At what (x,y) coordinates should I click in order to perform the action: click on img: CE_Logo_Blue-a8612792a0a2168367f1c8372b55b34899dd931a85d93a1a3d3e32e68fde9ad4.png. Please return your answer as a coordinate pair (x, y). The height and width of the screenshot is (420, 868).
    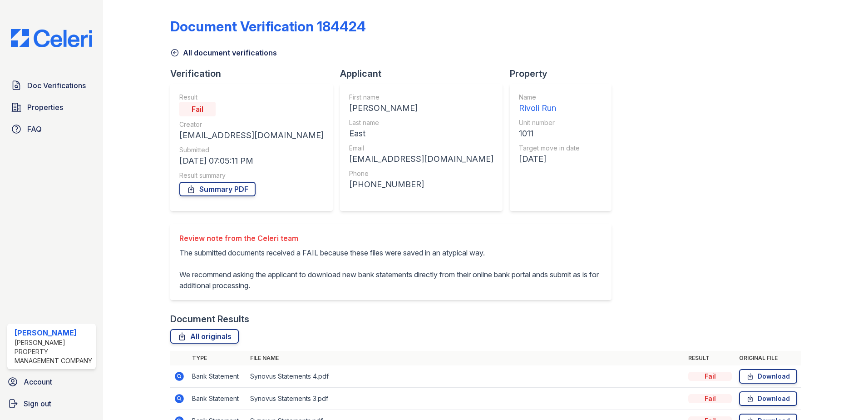
    Looking at the image, I should click on (51, 38).